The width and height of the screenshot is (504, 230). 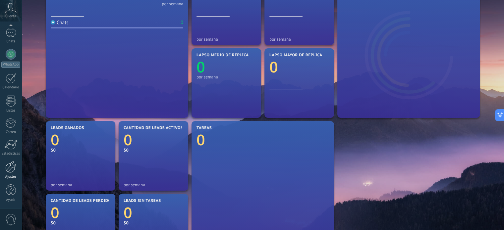 What do you see at coordinates (142, 201) in the screenshot?
I see `span: Leads sin tareas` at bounding box center [142, 201].